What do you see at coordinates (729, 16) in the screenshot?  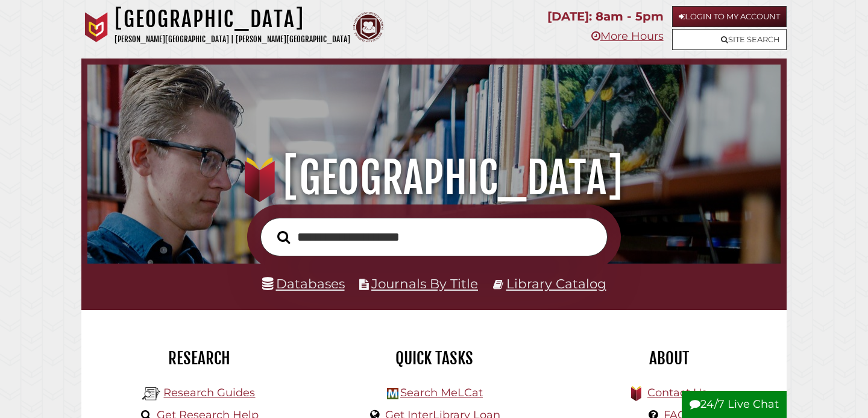 I see `a: Login to My Account` at bounding box center [729, 16].